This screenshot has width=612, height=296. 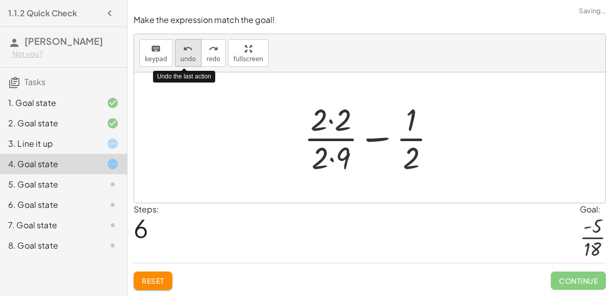 What do you see at coordinates (49, 164) in the screenshot?
I see `div: 4. Goal state` at bounding box center [49, 164].